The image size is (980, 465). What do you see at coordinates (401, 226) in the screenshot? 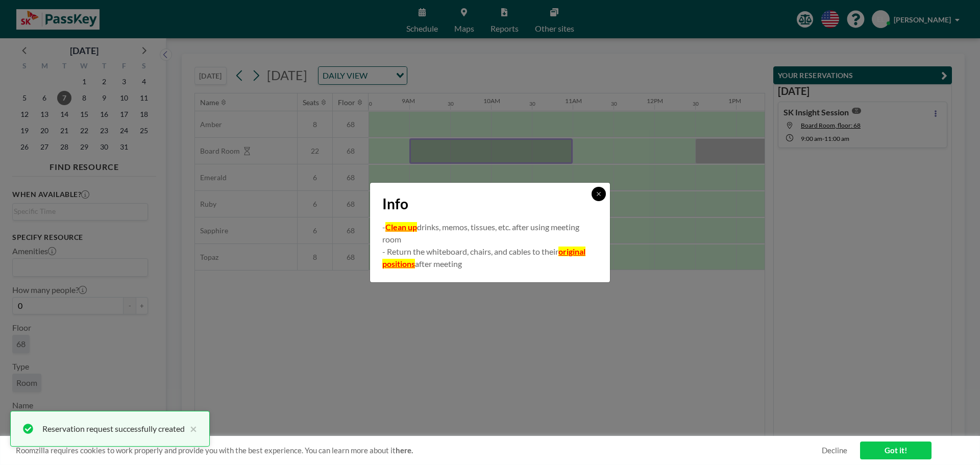
I see `u: Clean up` at bounding box center [401, 226].